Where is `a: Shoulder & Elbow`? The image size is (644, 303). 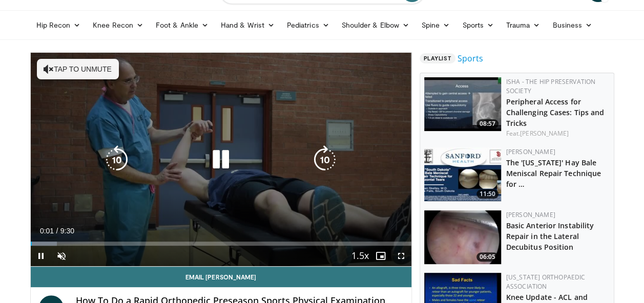
a: Shoulder & Elbow is located at coordinates (375, 25).